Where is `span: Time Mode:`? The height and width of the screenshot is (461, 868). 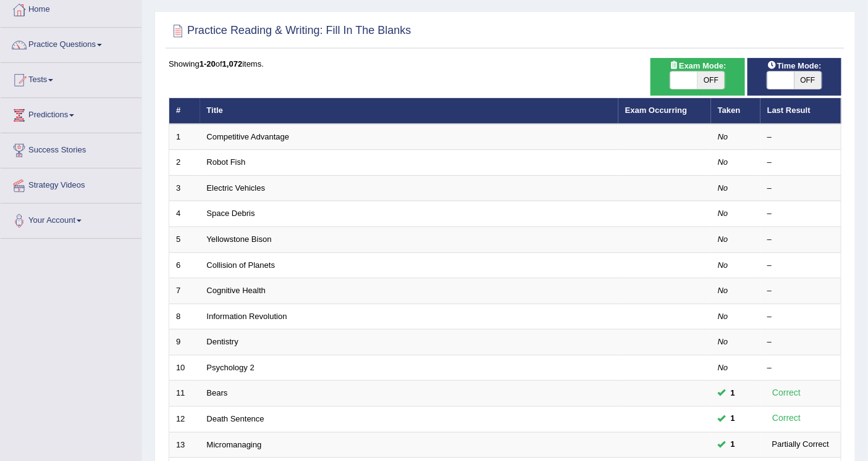
span: Time Mode: is located at coordinates (795, 65).